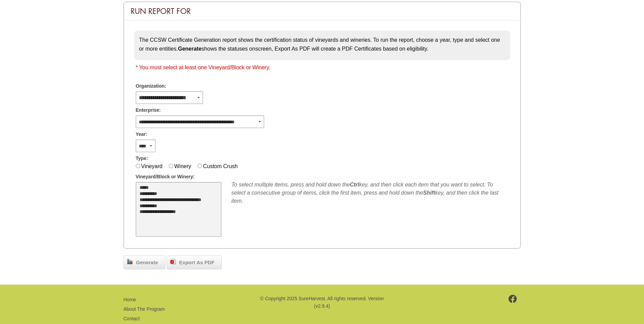  I want to click on img: footer-facebook.png, so click(513, 299).